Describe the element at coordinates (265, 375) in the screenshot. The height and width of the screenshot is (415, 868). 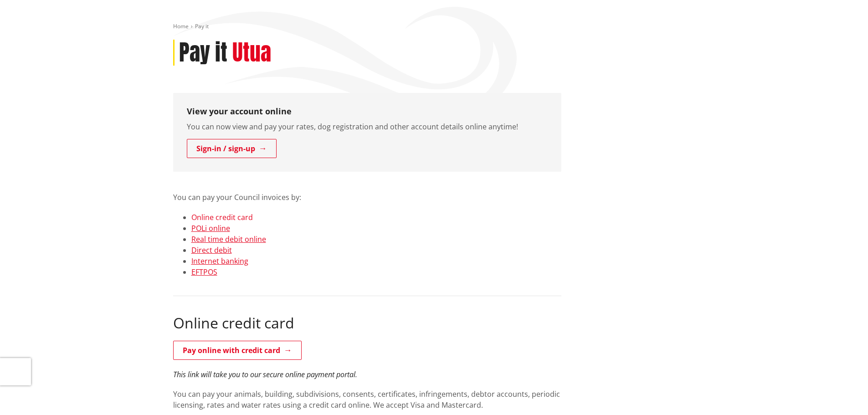
I see `em: This link will take you to our secure online payment portal.` at that location.